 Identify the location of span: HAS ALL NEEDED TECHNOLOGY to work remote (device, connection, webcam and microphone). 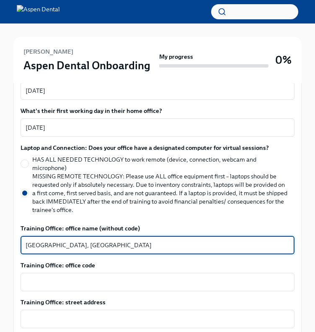
(160, 164).